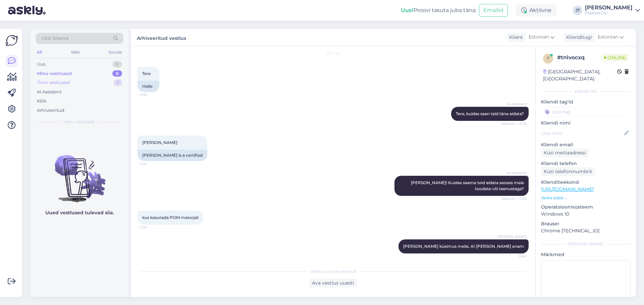  Describe the element at coordinates (585, 145) in the screenshot. I see `p: Kliendi email` at that location.